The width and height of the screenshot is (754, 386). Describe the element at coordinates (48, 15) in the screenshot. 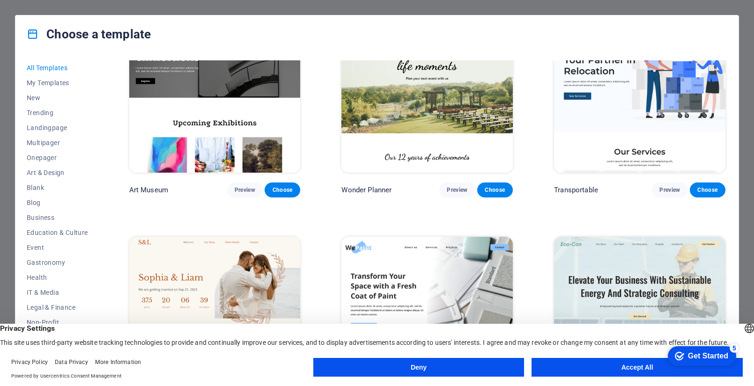

I see `div: Get Started` at that location.